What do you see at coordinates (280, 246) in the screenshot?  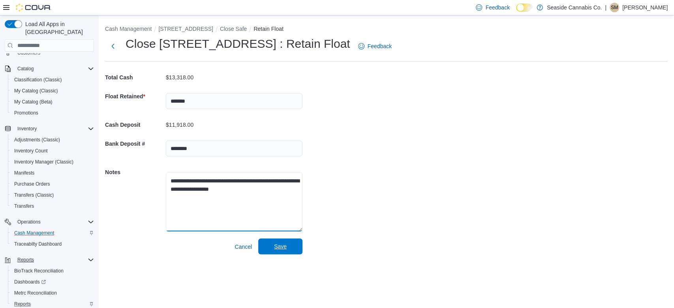 I see `button: Save` at bounding box center [280, 246].